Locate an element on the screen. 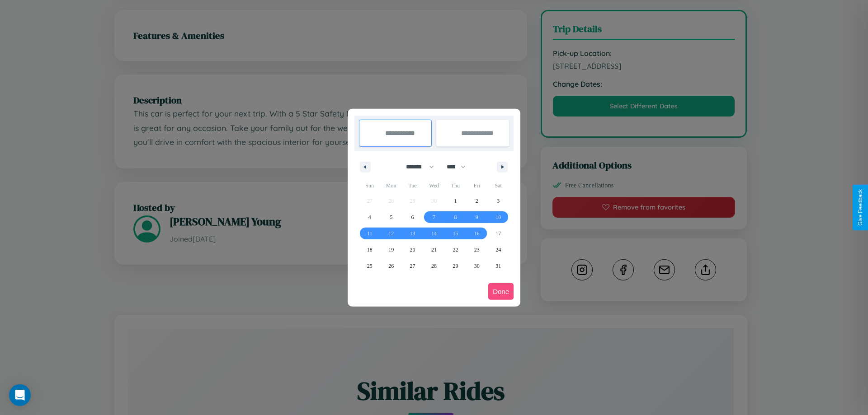 This screenshot has width=868, height=415. span: 23 is located at coordinates (477, 250).